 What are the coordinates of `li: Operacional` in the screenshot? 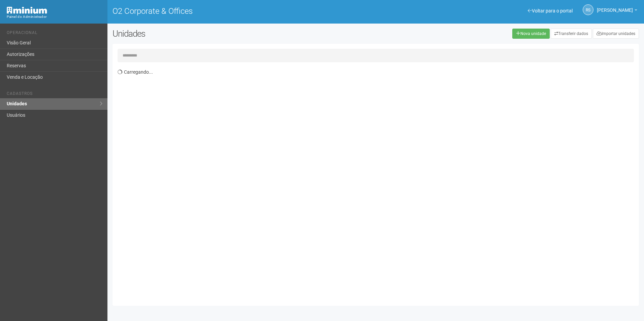 It's located at (54, 34).